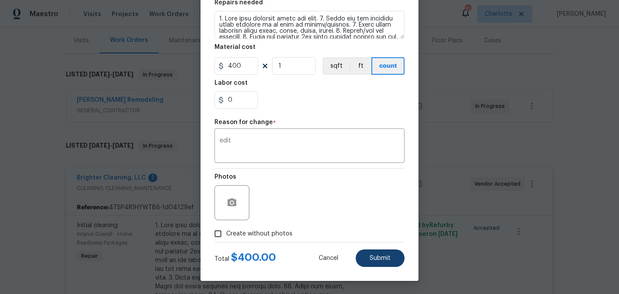  Describe the element at coordinates (328, 258) in the screenshot. I see `span: Cancel` at that location.